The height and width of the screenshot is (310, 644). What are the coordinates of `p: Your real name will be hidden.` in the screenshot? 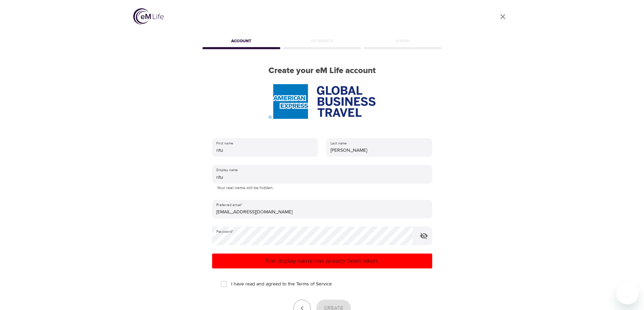 It's located at (322, 188).